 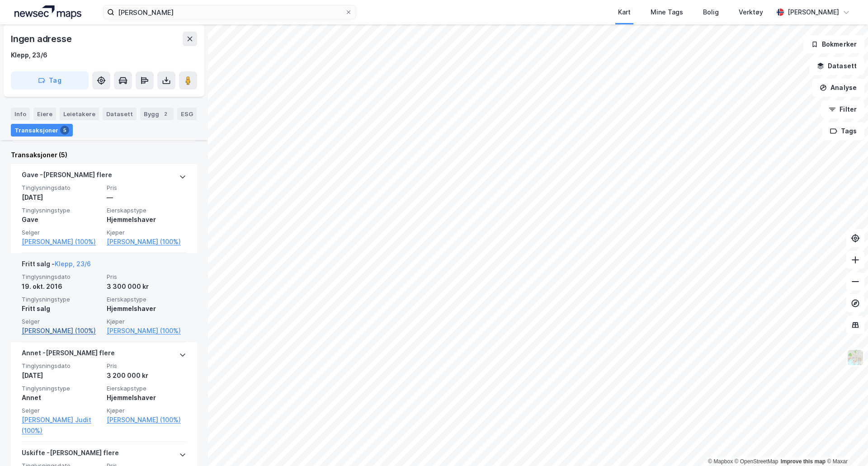 I want to click on div: Transaksjoner (5), so click(x=105, y=155).